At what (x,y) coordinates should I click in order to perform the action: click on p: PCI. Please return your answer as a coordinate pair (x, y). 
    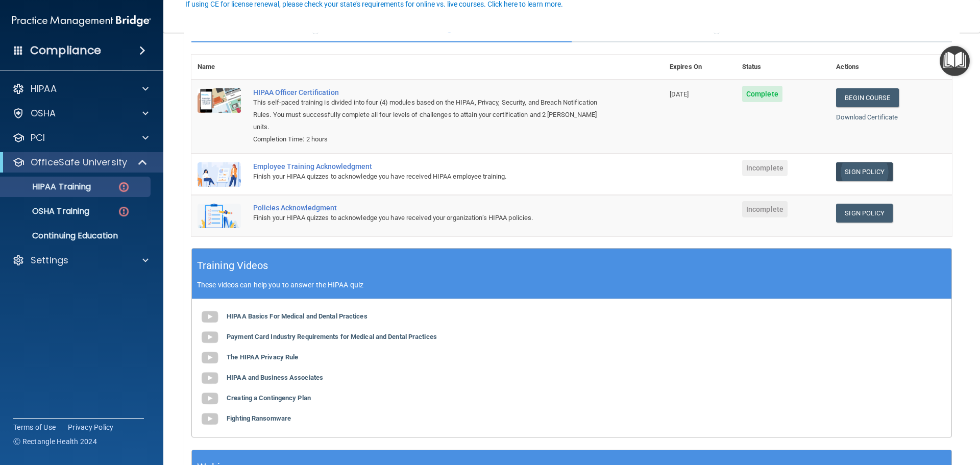
    Looking at the image, I should click on (37, 138).